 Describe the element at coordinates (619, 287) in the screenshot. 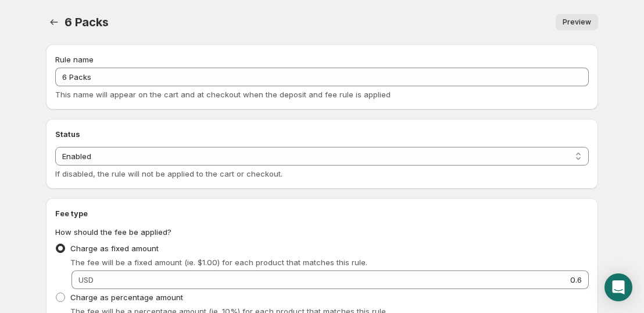

I see `div: Open Intercom Messenger` at that location.